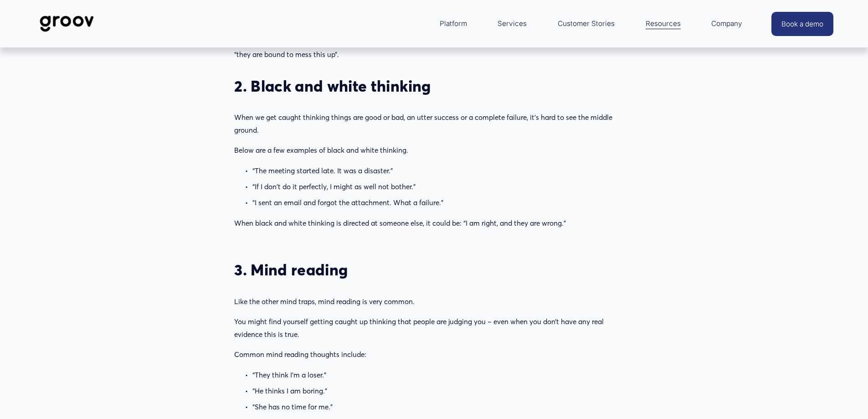 The image size is (868, 419). I want to click on p: Common mind reading thoughts include:, so click(434, 354).